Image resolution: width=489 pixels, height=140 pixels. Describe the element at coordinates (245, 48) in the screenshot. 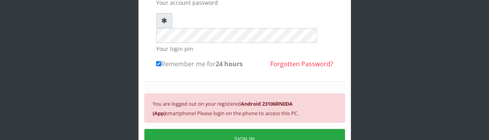

I see `small: Your login pin` at that location.